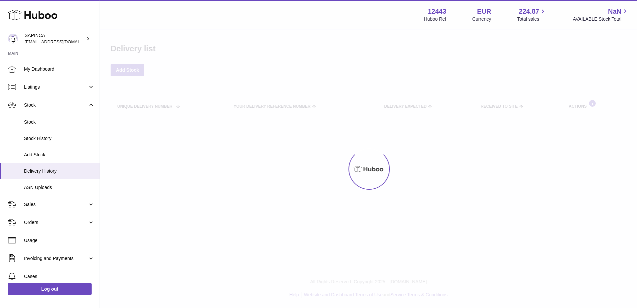  I want to click on span: Cases, so click(59, 276).